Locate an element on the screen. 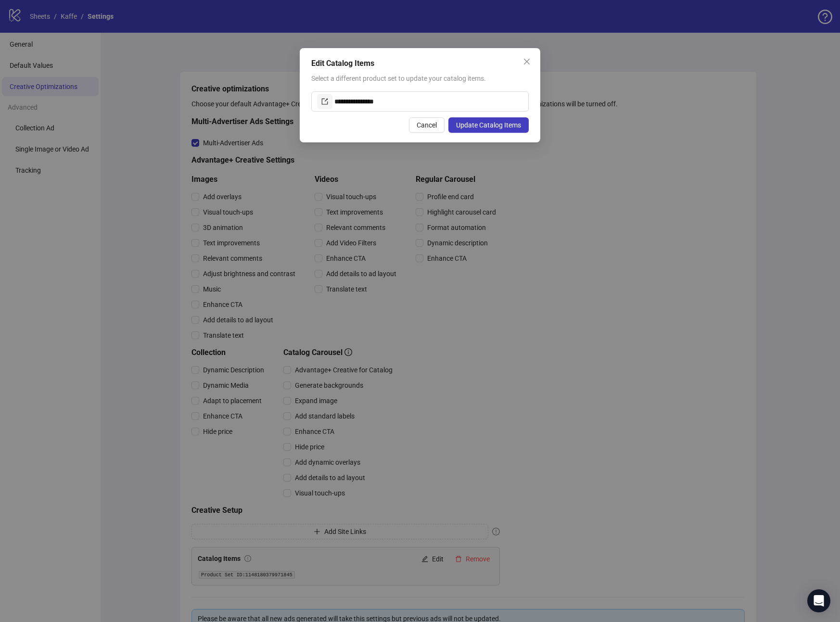 The image size is (840, 622). div: Edit Catalog Items is located at coordinates (420, 63).